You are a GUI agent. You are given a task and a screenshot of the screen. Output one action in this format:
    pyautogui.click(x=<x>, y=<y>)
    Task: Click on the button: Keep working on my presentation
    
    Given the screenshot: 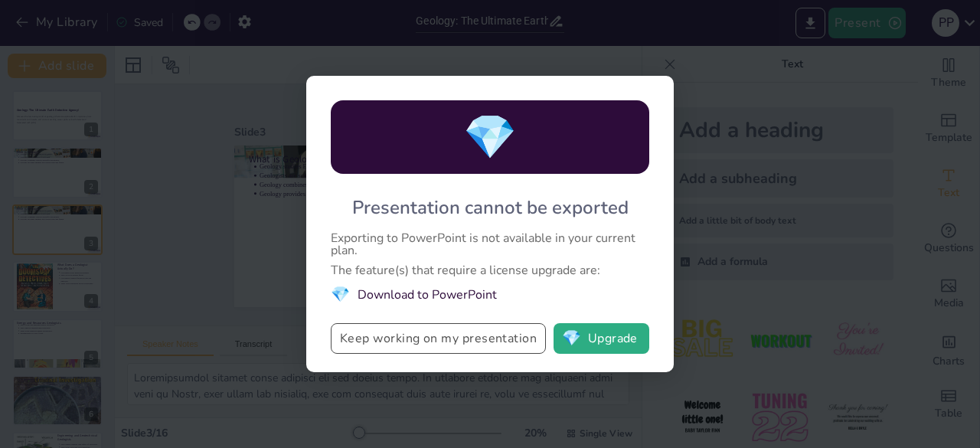 What is the action you would take?
    pyautogui.click(x=438, y=339)
    